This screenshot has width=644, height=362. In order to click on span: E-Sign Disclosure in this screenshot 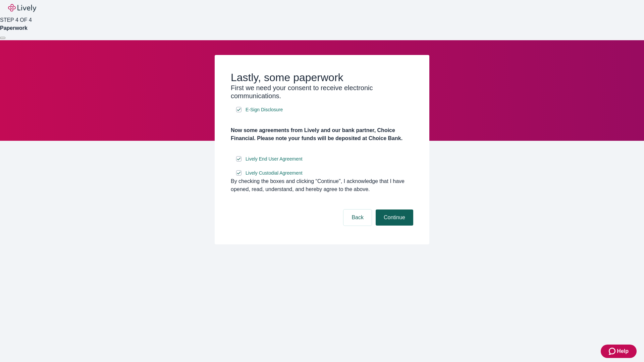, I will do `click(263, 109)`.